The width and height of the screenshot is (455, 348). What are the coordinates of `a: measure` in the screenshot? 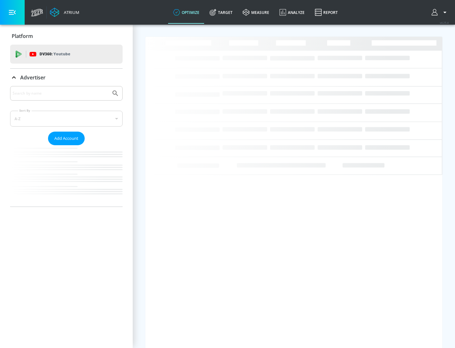 It's located at (256, 12).